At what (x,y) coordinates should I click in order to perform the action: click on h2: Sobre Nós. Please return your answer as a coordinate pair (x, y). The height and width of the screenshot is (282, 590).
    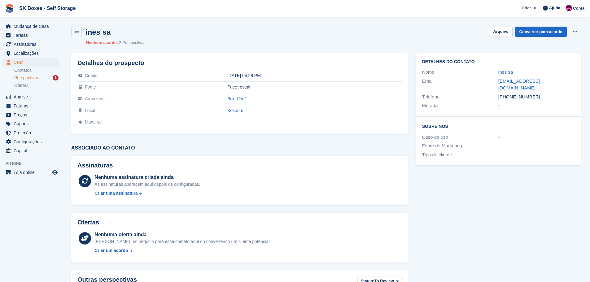
    Looking at the image, I should click on (498, 126).